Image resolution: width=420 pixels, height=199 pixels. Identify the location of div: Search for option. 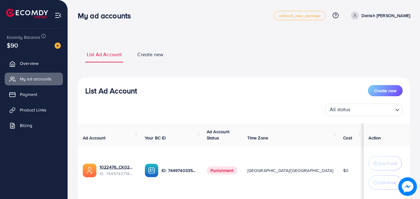
(364, 110).